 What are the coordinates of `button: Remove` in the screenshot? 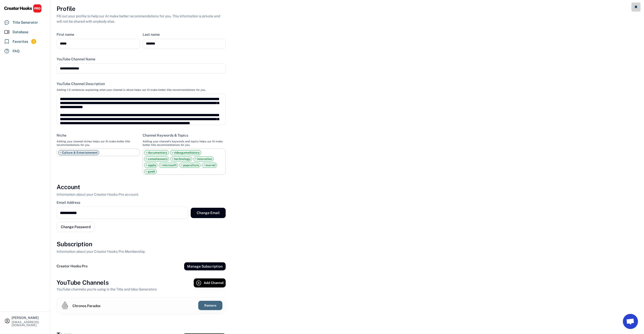 It's located at (210, 305).